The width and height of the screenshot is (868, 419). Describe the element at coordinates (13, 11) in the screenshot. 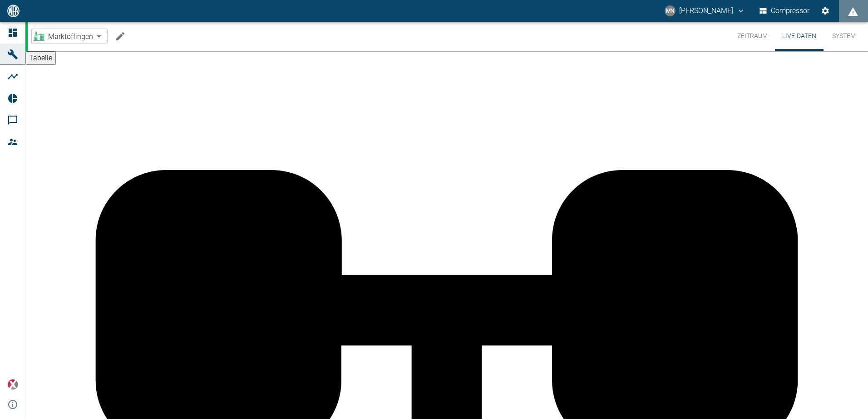

I see `img: logo` at that location.